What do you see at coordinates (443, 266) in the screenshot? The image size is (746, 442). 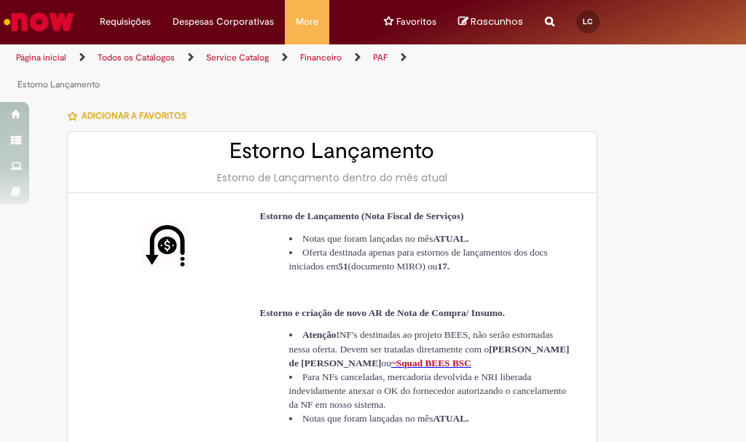 I see `strong: 17.` at bounding box center [443, 266].